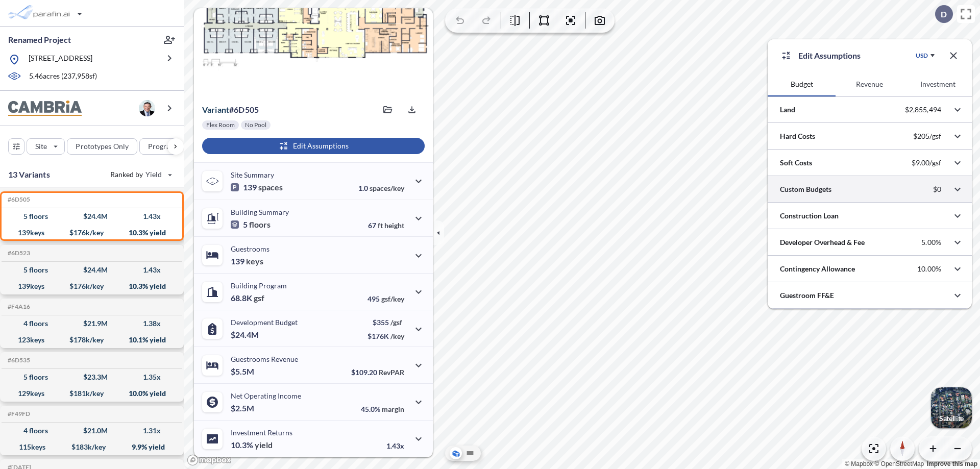 The image size is (980, 469). Describe the element at coordinates (938, 84) in the screenshot. I see `button: Investment` at that location.